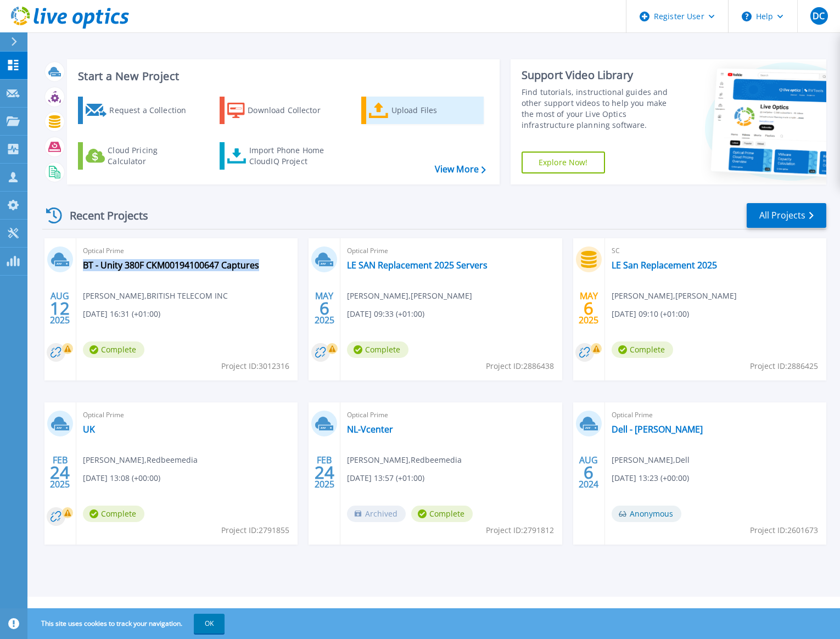  I want to click on div: Import Phone Home CloudIQ Project, so click(292, 156).